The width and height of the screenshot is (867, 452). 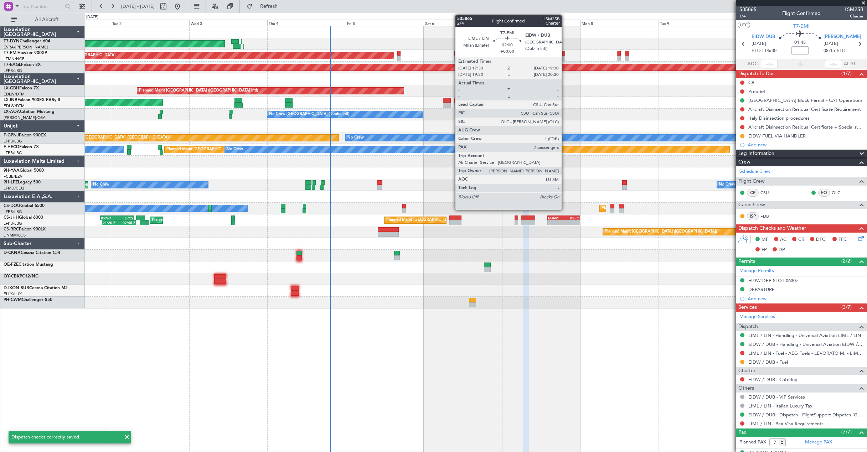 I want to click on div: Wed 3, so click(x=228, y=23).